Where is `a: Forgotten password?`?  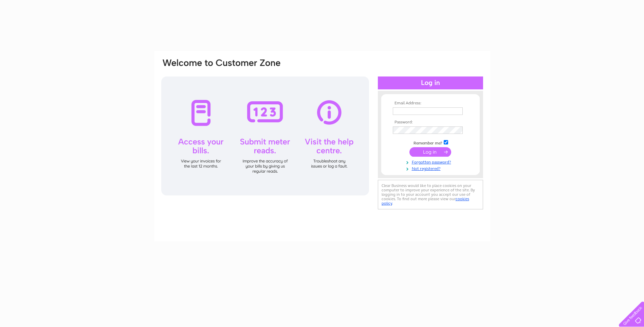 a: Forgotten password? is located at coordinates (431, 161).